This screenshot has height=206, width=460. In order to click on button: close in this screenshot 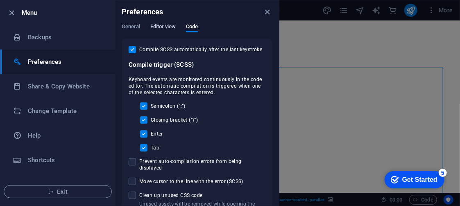, I will do `click(267, 12)`.